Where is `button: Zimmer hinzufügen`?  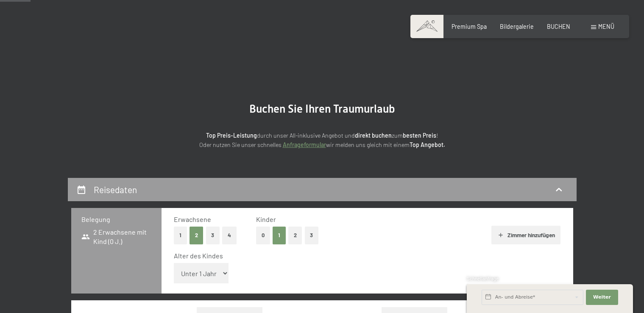 button: Zimmer hinzufügen is located at coordinates (526, 235).